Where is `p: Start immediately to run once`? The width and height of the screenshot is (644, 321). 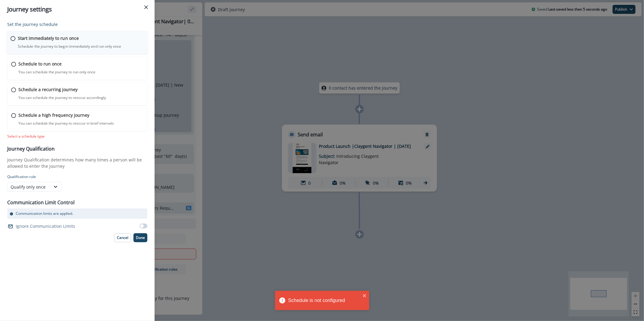 p: Start immediately to run once is located at coordinates (48, 38).